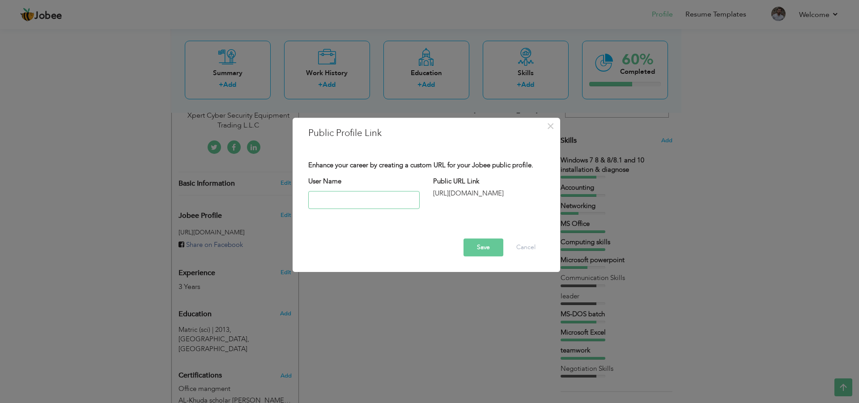 Image resolution: width=859 pixels, height=403 pixels. Describe the element at coordinates (483, 248) in the screenshot. I see `button: Save` at that location.